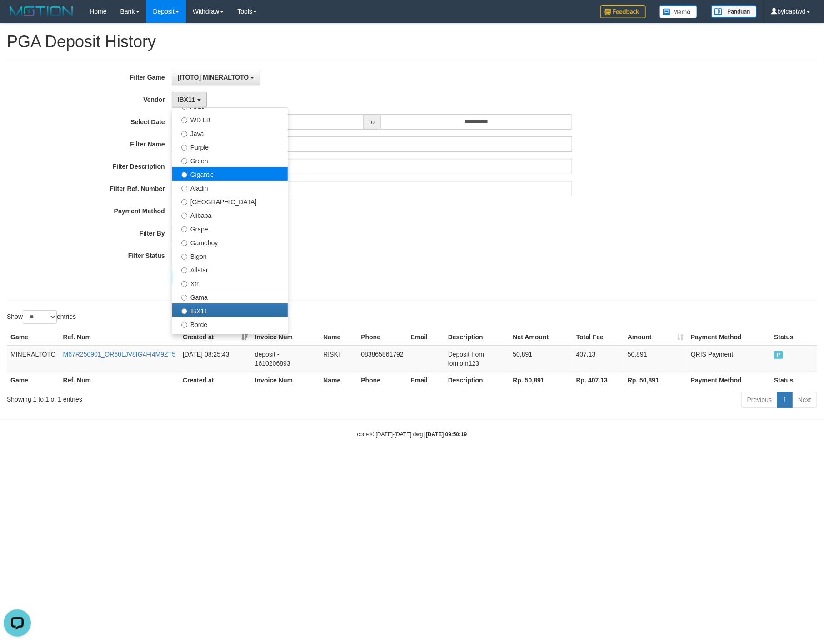 The width and height of the screenshot is (824, 644). I want to click on td: deposit - 1610206893, so click(286, 359).